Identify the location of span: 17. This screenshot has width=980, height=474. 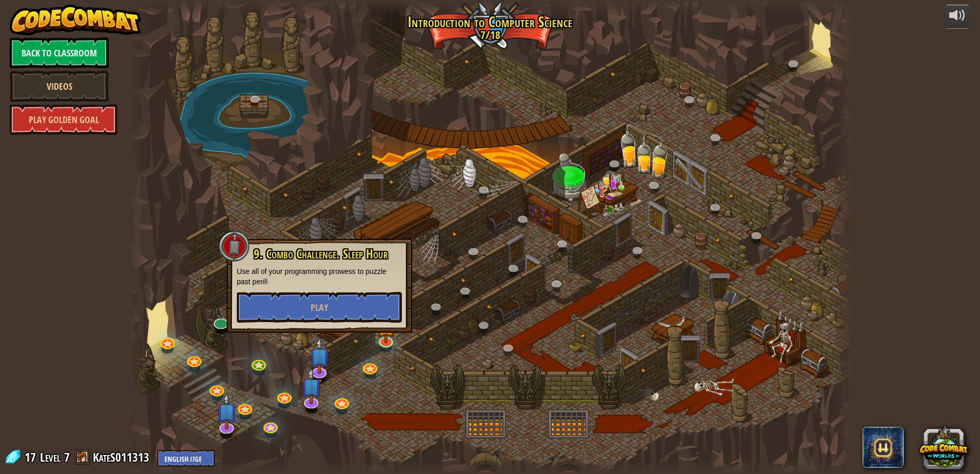
(32, 457).